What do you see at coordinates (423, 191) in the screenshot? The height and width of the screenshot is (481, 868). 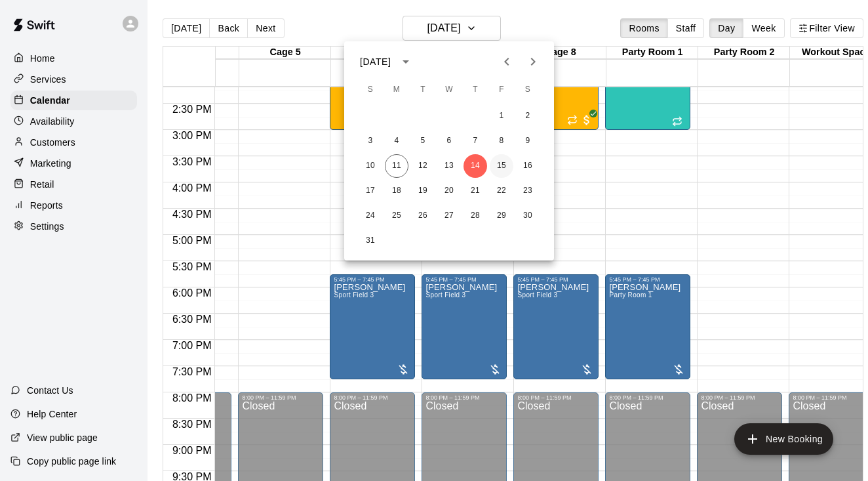 I see `button: 19` at bounding box center [423, 191].